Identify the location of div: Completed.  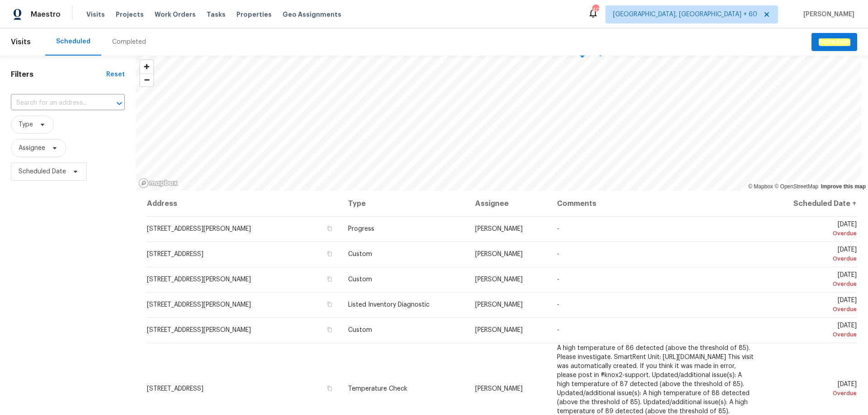
(129, 42).